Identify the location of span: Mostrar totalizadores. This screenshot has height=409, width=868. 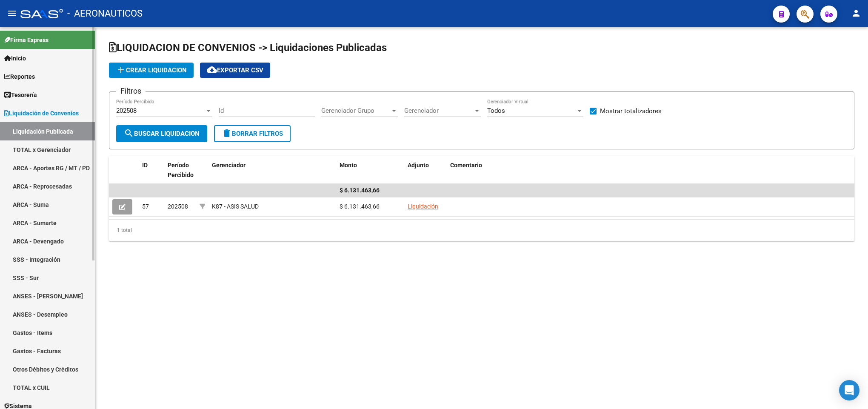
(631, 111).